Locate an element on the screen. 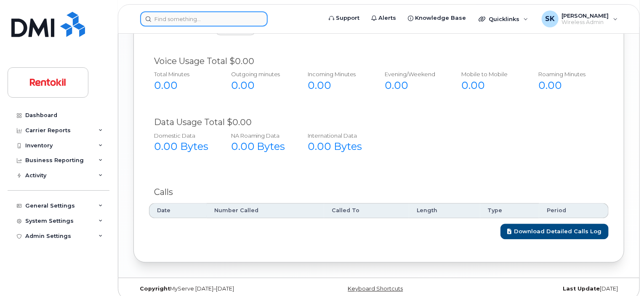  th: Type is located at coordinates (510, 211).